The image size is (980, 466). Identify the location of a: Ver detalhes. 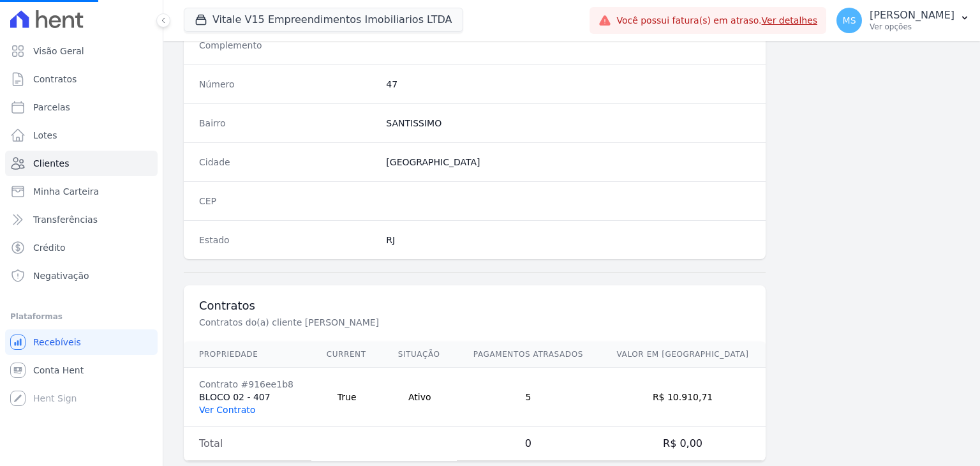
(790, 21).